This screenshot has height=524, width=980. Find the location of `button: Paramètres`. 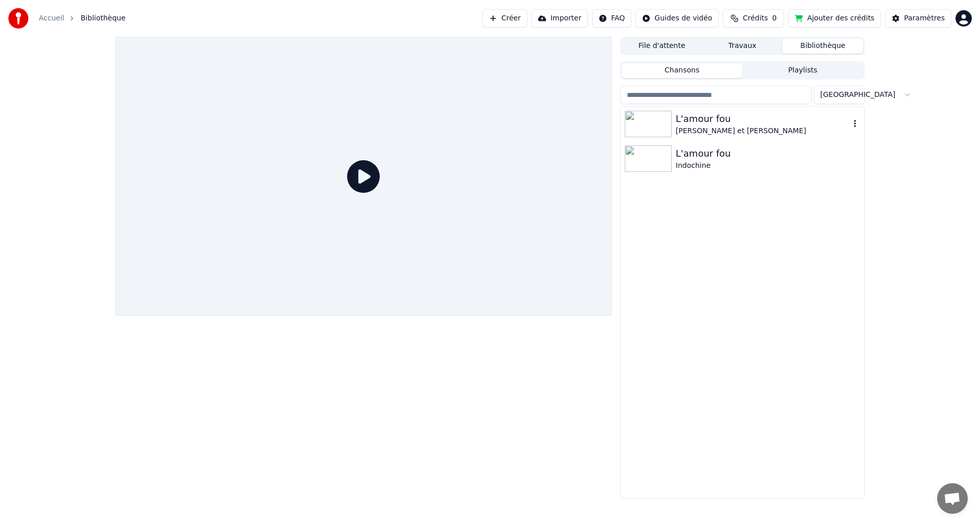

button: Paramètres is located at coordinates (918, 19).